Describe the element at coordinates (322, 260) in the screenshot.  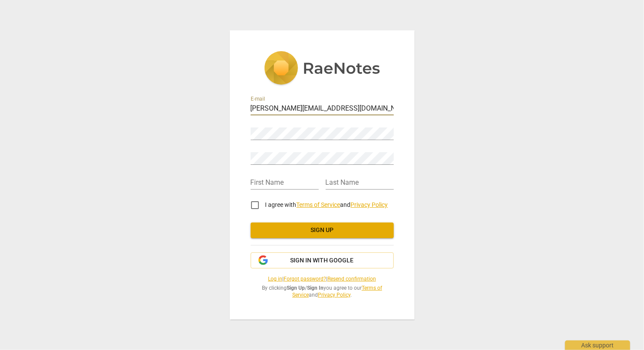
I see `span: Sign in with Google` at that location.